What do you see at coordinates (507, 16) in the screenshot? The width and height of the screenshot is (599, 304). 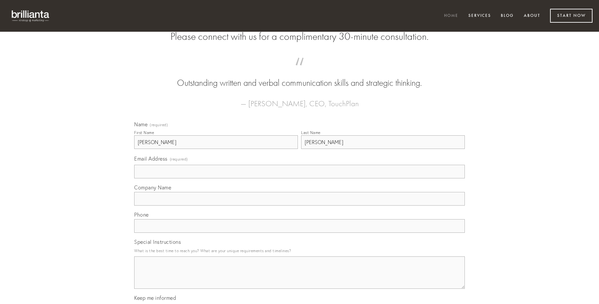 I see `a: Blog` at bounding box center [507, 16].